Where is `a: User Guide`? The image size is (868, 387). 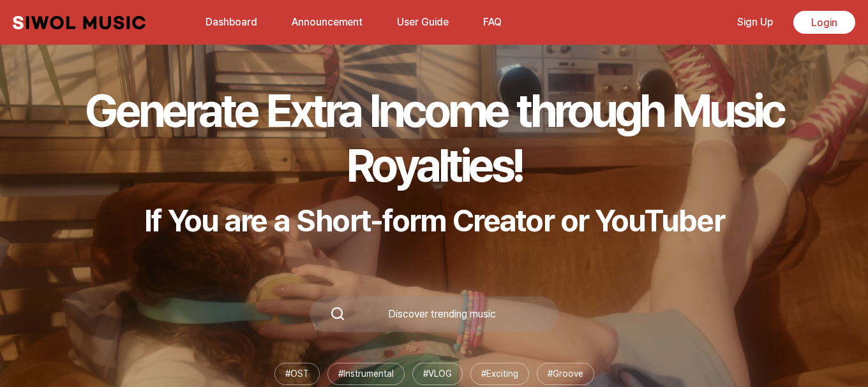
a: User Guide is located at coordinates (422, 22).